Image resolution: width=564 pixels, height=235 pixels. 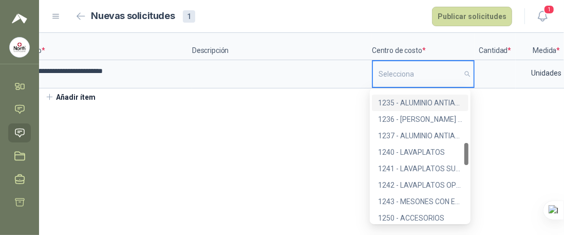 What do you see at coordinates (420, 201) in the screenshot?
I see `div: 1243 - MESONES CON ESTUFA` at bounding box center [420, 201].